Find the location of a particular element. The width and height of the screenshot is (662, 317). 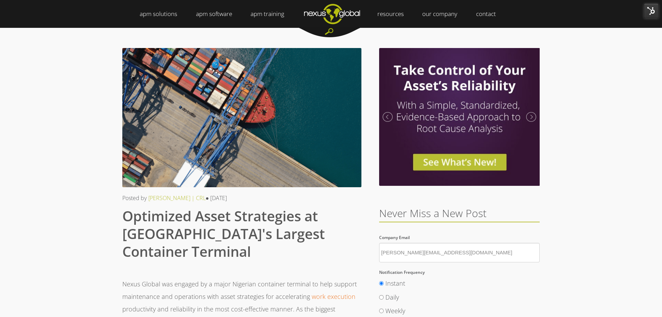

img: Investigation Optimzier is located at coordinates (460, 117).